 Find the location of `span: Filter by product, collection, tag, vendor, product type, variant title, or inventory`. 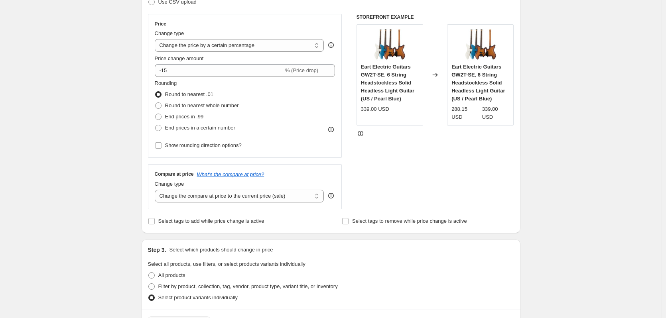

span: Filter by product, collection, tag, vendor, product type, variant title, or inventory is located at coordinates (248, 286).